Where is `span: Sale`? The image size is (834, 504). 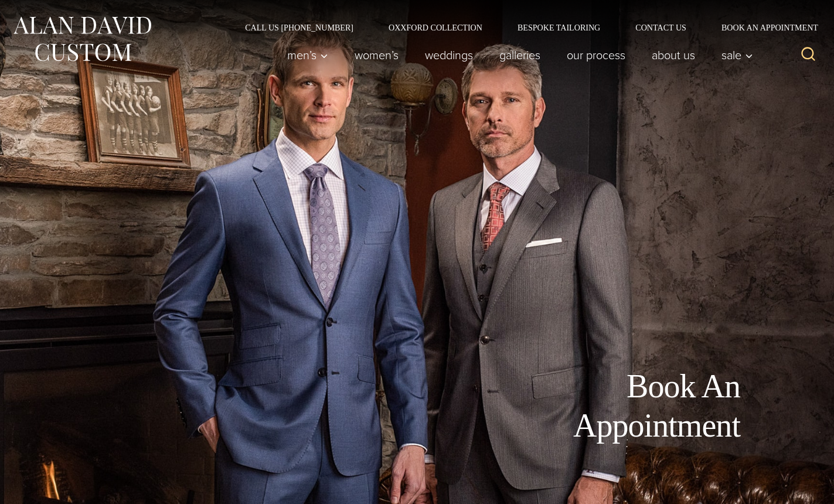 span: Sale is located at coordinates (738, 55).